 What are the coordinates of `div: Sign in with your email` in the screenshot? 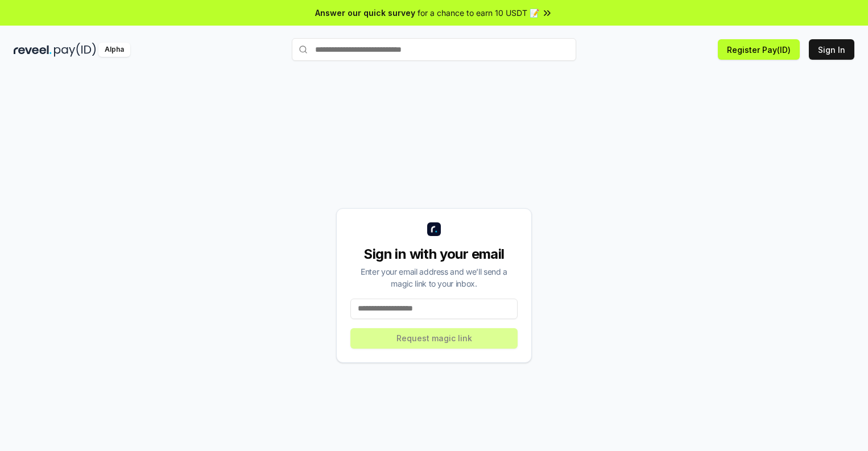 It's located at (434, 254).